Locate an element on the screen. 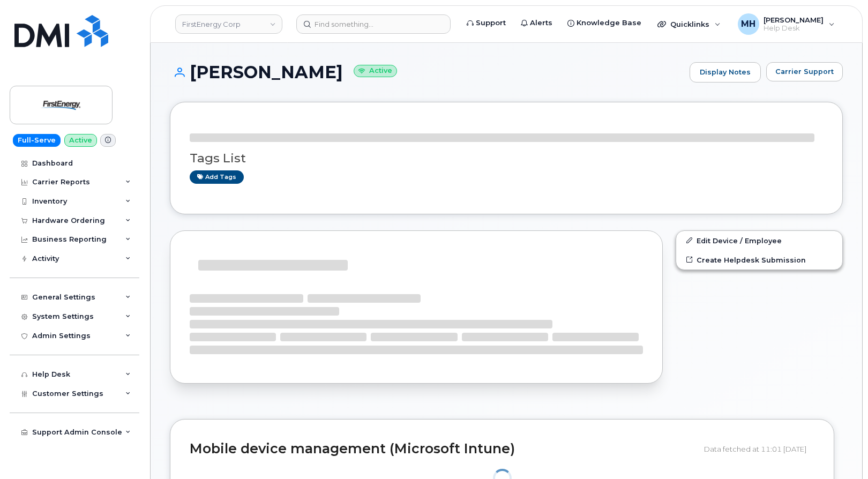 The height and width of the screenshot is (479, 868). span: Carrier Support is located at coordinates (805, 71).